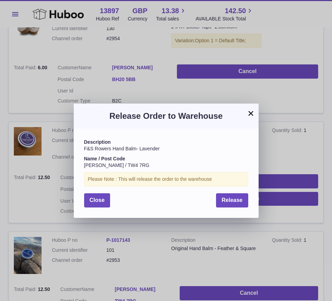  What do you see at coordinates (97, 142) in the screenshot?
I see `strong: Description` at bounding box center [97, 142].